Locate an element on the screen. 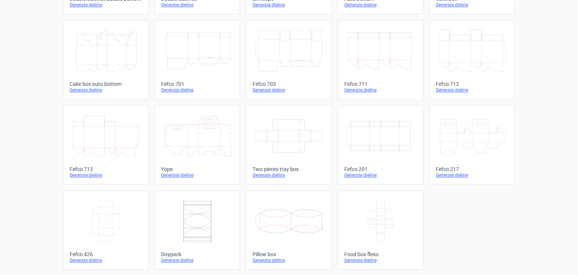 This screenshot has height=275, width=578. div: Food box flexo is located at coordinates (381, 254).